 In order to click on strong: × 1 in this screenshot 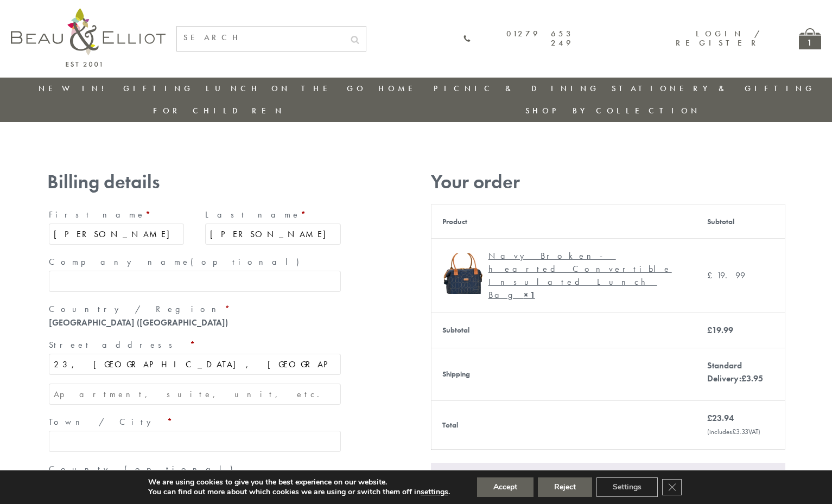, I will do `click(529, 295)`.